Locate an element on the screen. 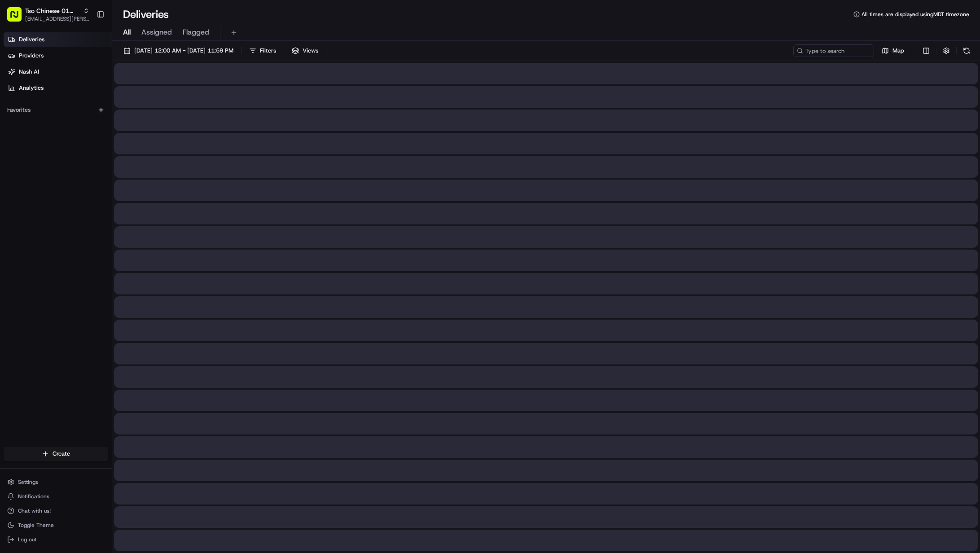 The image size is (980, 553). a: Analytics is located at coordinates (58, 88).